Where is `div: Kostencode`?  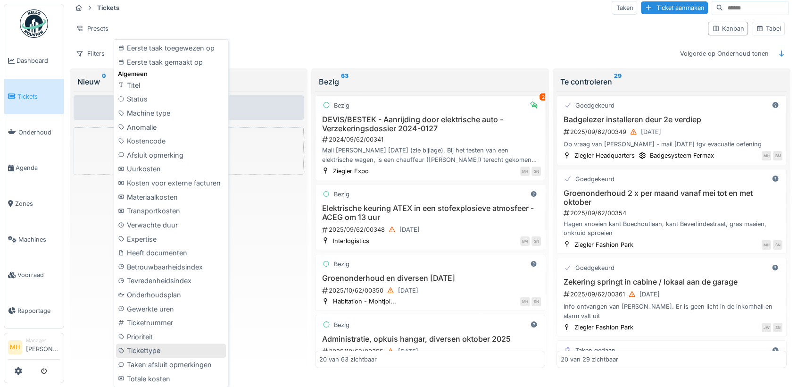 div: Kostencode is located at coordinates (171, 141).